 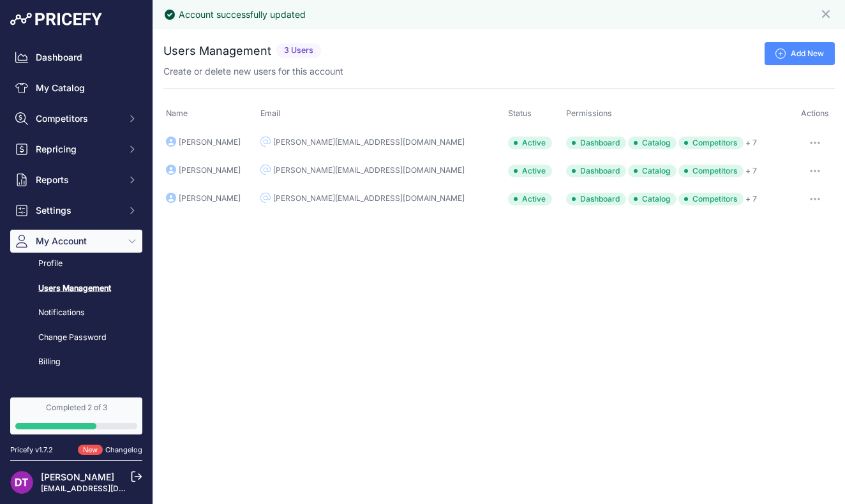 What do you see at coordinates (76, 361) in the screenshot?
I see `a: Billing` at bounding box center [76, 361].